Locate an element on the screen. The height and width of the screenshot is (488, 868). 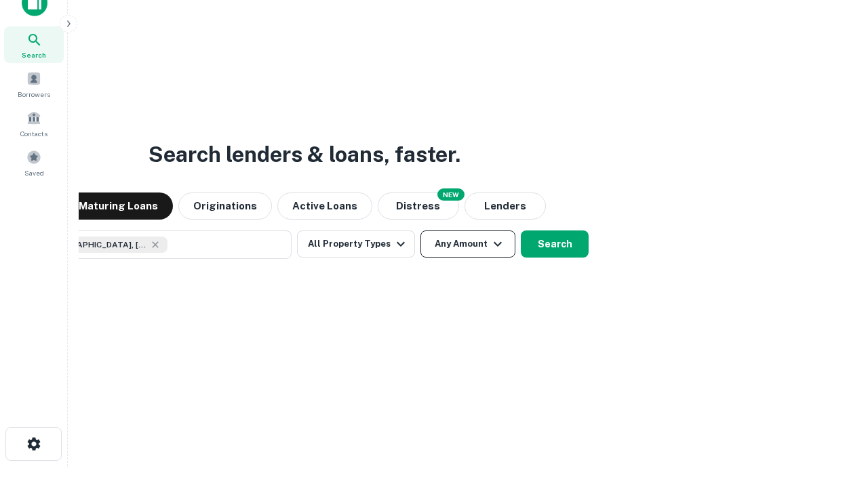
a: Saved is located at coordinates (34, 162).